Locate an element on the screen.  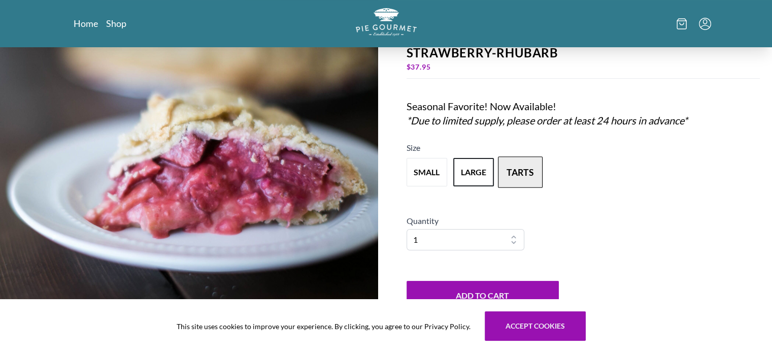
a: Logo is located at coordinates (386, 23).